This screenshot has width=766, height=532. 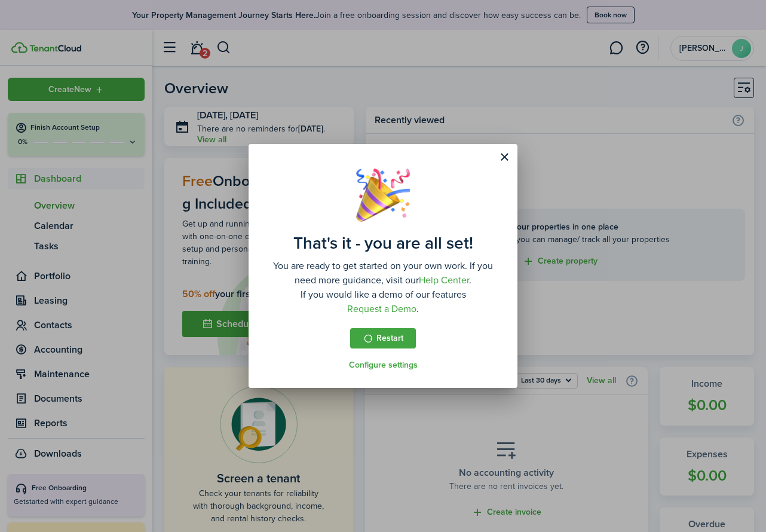 What do you see at coordinates (383, 338) in the screenshot?
I see `button: Restart` at bounding box center [383, 338].